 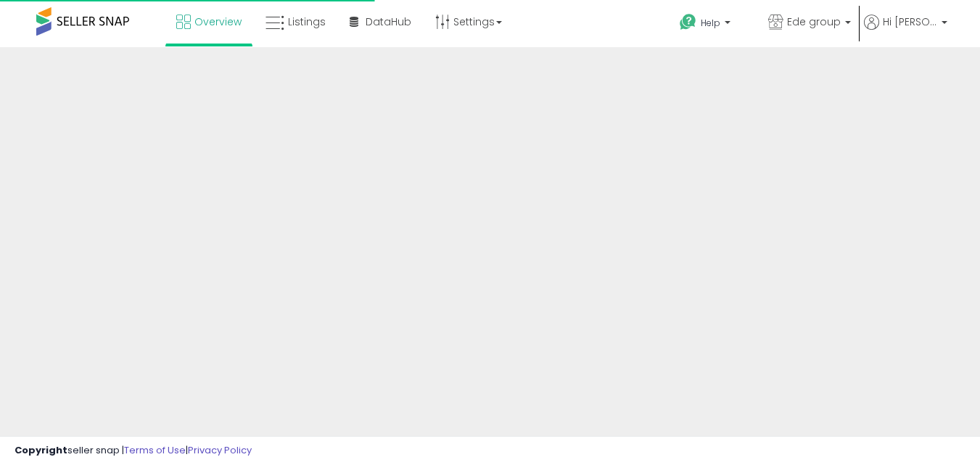 I want to click on div: seller snap | |, so click(x=133, y=450).